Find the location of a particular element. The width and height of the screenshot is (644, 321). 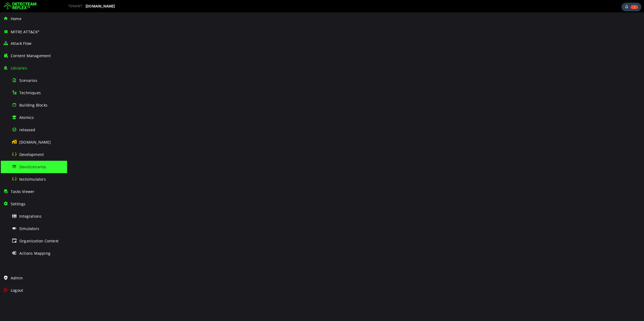

span: Techniques is located at coordinates (30, 92).